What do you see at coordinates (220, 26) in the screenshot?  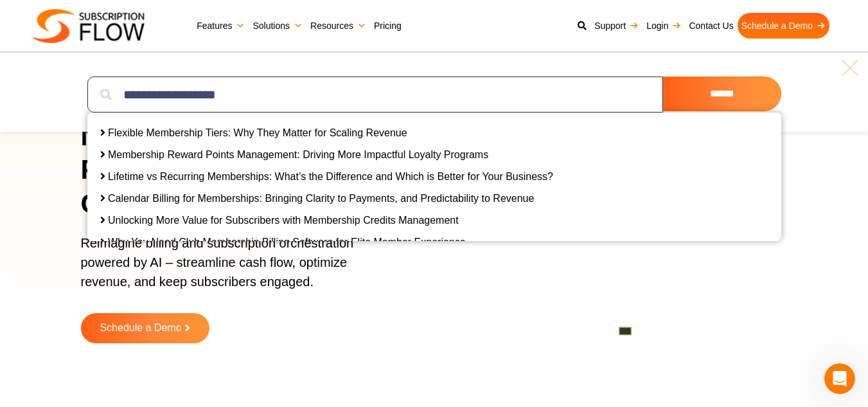 I see `a: Features` at bounding box center [220, 26].